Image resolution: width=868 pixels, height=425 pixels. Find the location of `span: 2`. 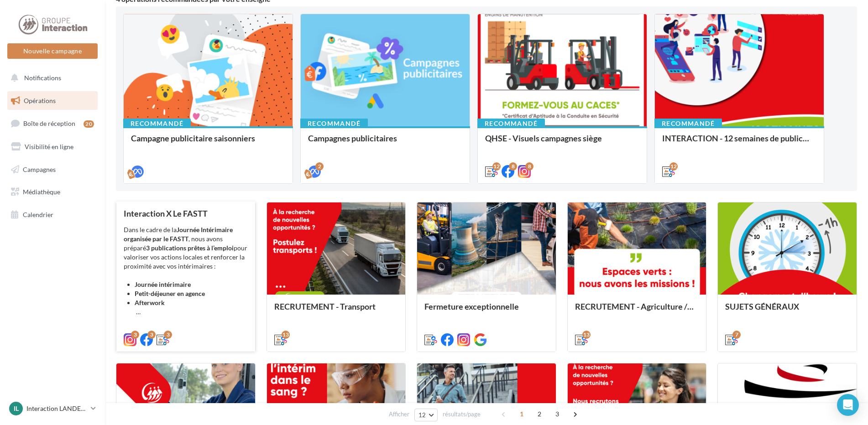

span: 2 is located at coordinates (540, 414).